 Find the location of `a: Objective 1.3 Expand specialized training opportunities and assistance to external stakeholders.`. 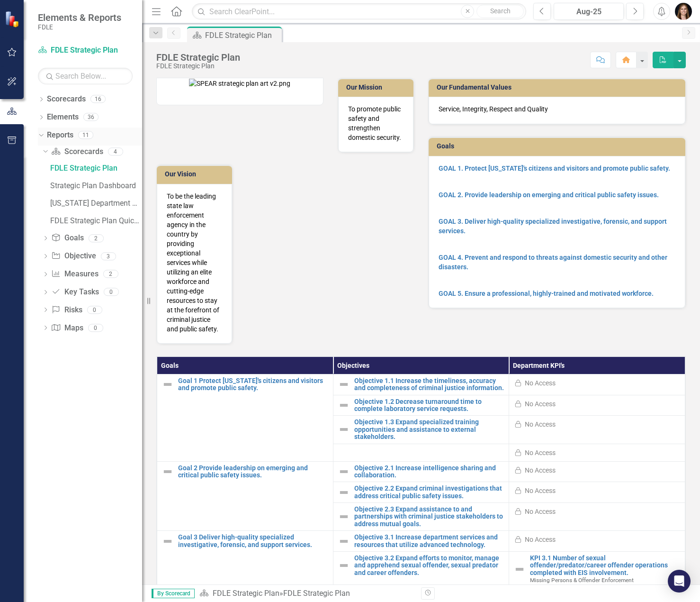

a: Objective 1.3 Expand specialized training opportunities and assistance to external stakeholders. is located at coordinates (429, 430).